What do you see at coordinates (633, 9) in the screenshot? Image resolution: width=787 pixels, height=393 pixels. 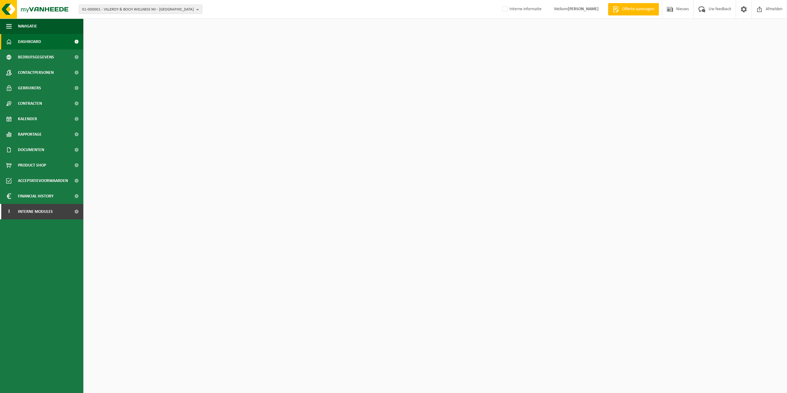 I see `a: Offerte aanvragen` at bounding box center [633, 9].